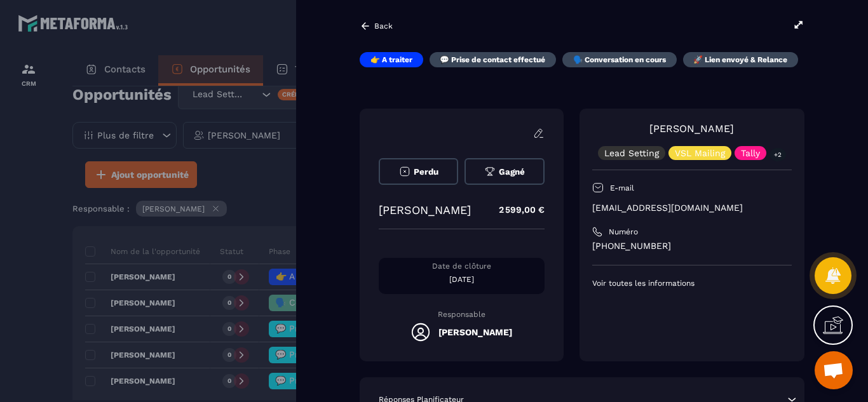 The height and width of the screenshot is (402, 868). Describe the element at coordinates (631, 153) in the screenshot. I see `p: Lead Setting` at that location.